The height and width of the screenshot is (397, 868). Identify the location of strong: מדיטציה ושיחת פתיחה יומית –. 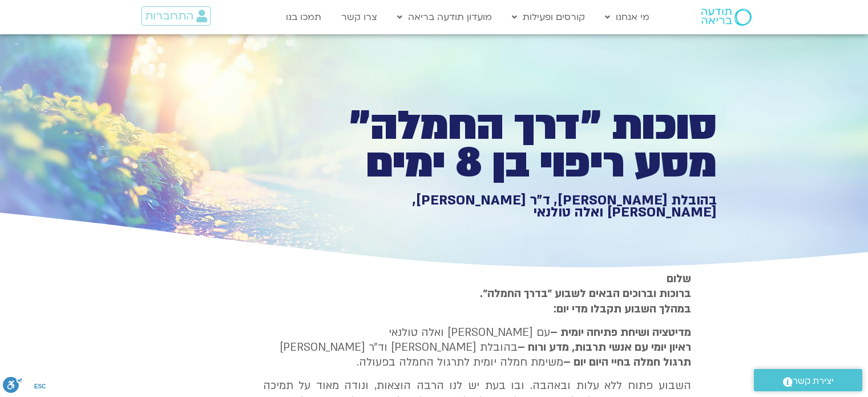
(620, 332).